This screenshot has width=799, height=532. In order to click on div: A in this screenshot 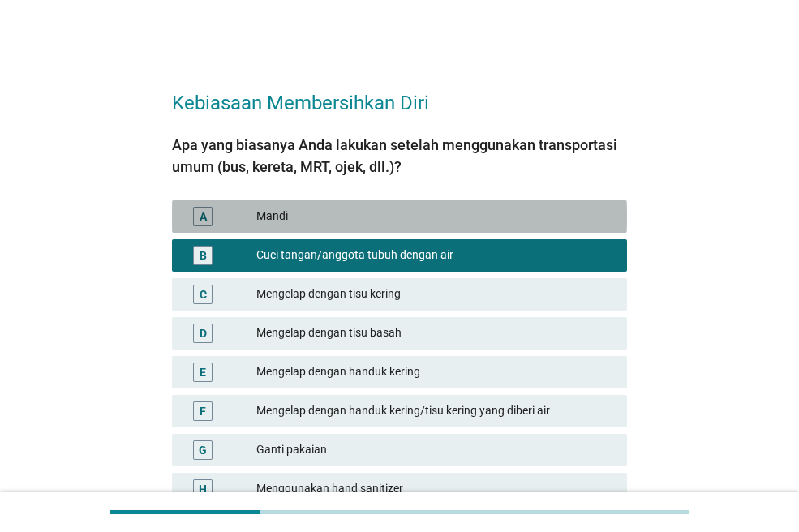, I will do `click(203, 216)`.